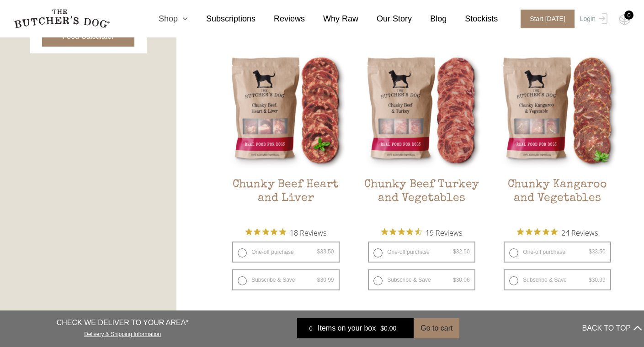 Image resolution: width=644 pixels, height=347 pixels. Describe the element at coordinates (592, 19) in the screenshot. I see `a: Login` at that location.